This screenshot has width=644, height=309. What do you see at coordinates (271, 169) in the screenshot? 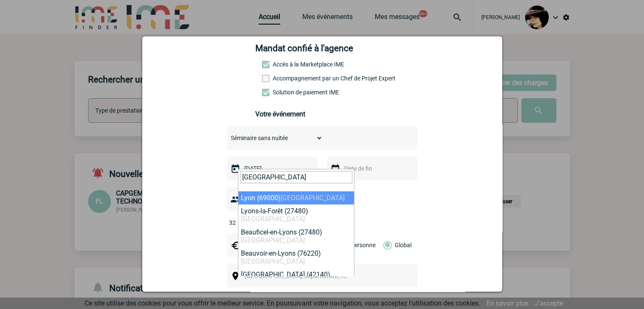
I see `input: Date de début` at bounding box center [271, 169].